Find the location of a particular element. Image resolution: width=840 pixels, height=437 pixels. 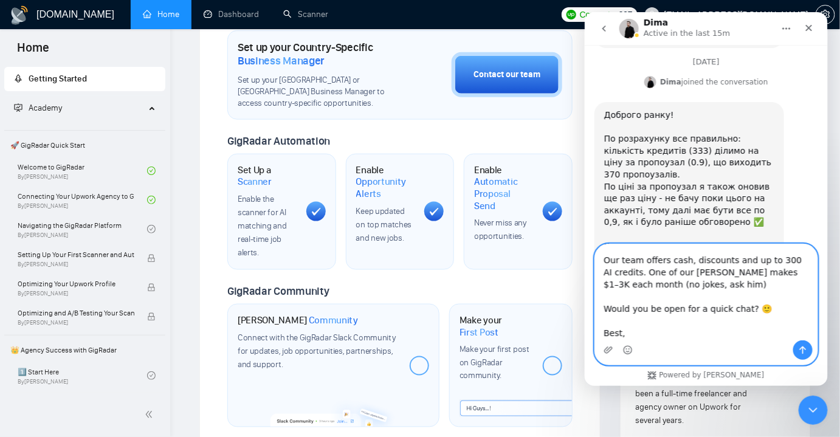

span: Optimizing Your Upwork Profile is located at coordinates (76, 284).